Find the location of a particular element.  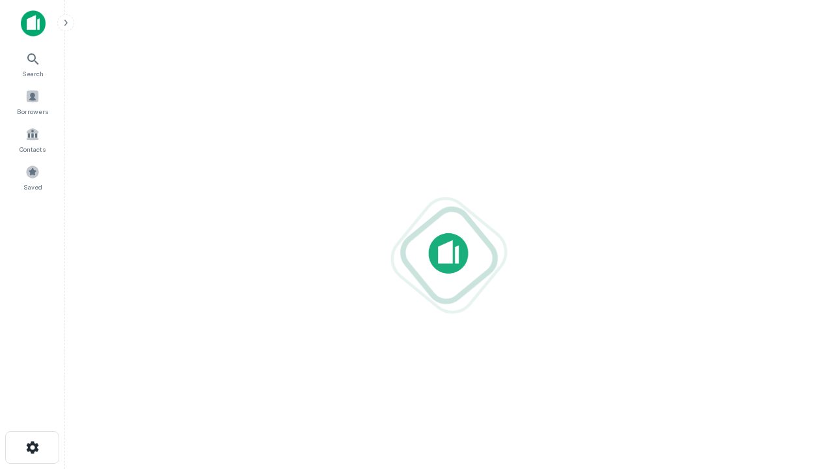

span: Borrowers is located at coordinates (33, 111).